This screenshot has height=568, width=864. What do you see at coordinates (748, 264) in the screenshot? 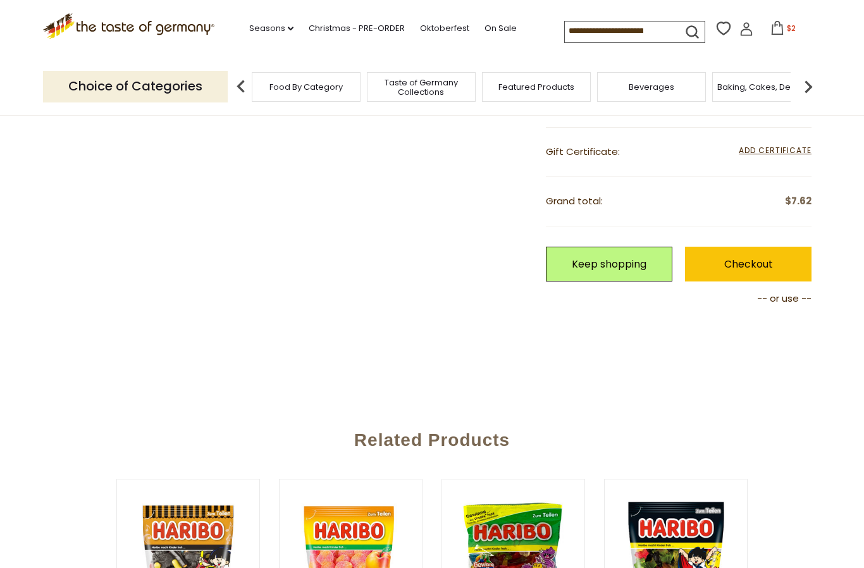
I see `a: Checkout` at bounding box center [748, 264].